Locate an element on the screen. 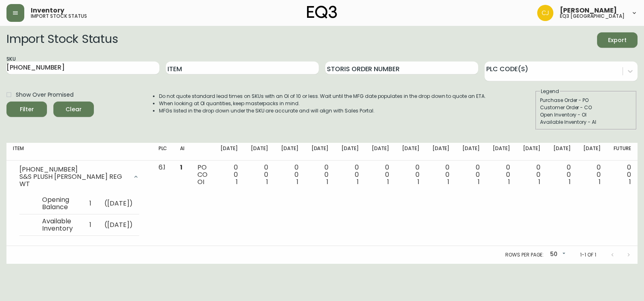  p: Rows per page: is located at coordinates (524, 255).